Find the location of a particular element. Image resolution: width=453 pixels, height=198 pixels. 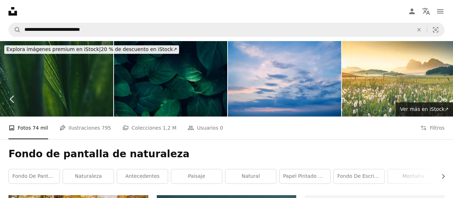

img: abstract green leaf texture, nature background. is located at coordinates (171, 79).